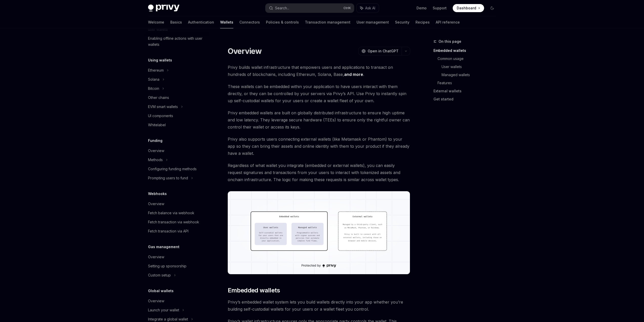 The image size is (644, 322). I want to click on a: Fetch transaction via API, so click(176, 231).